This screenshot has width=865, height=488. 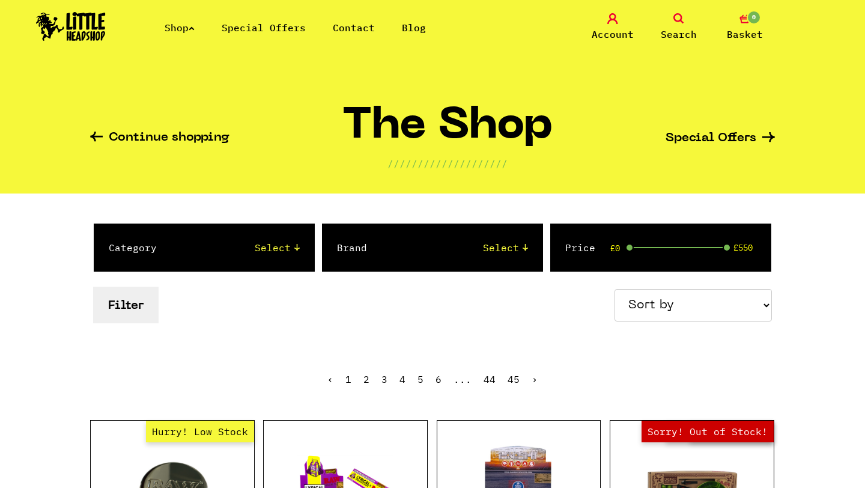 I want to click on button: Filter, so click(x=126, y=305).